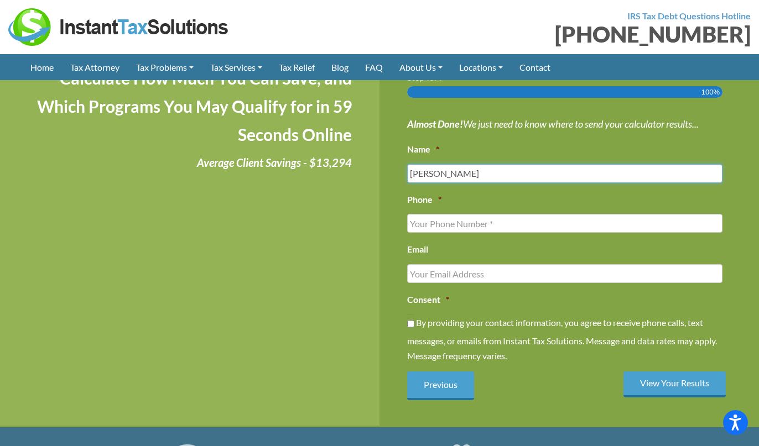  I want to click on a: Tax Problems, so click(165, 67).